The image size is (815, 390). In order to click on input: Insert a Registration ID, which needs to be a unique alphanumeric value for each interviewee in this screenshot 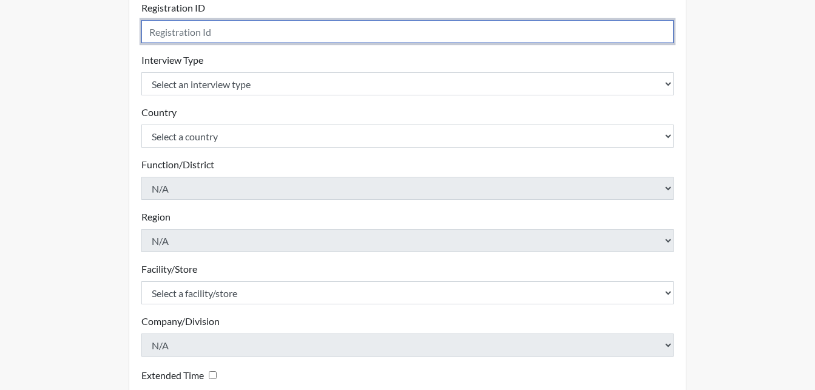, I will do `click(408, 32)`.